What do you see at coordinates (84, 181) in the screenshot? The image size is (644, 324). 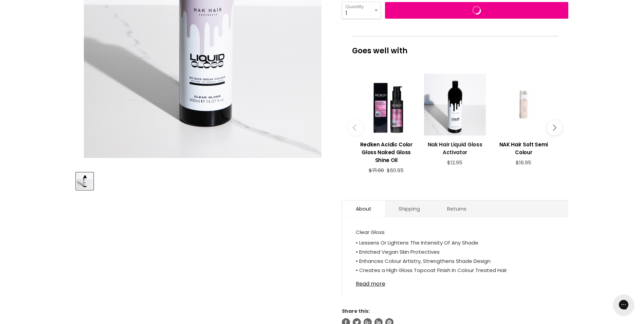 I see `button: Nak Hair Clear Gloss` at bounding box center [84, 181].